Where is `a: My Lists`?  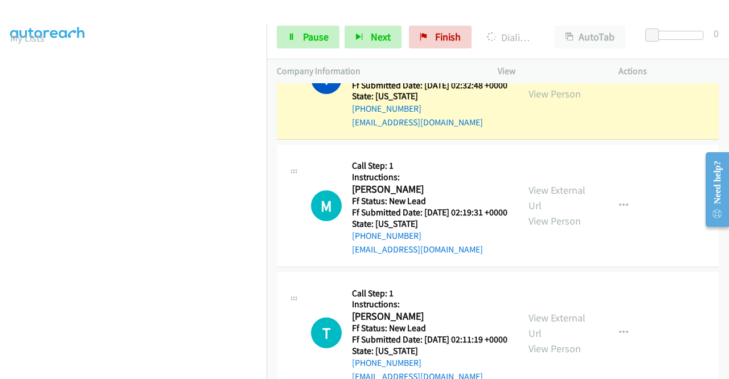 a: My Lists is located at coordinates (27, 38).